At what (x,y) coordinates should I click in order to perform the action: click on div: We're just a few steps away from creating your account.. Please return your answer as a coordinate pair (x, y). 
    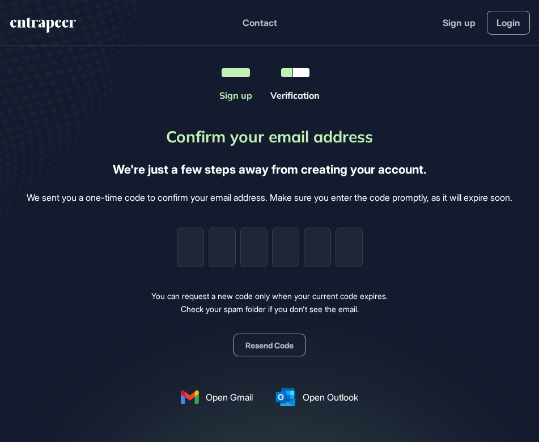
    Looking at the image, I should click on (270, 170).